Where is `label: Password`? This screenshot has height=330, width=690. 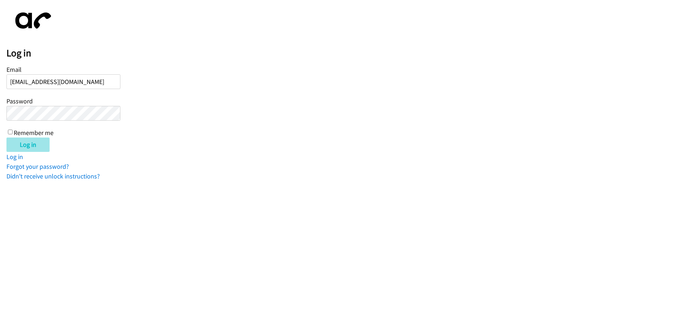
label: Password is located at coordinates (19, 101).